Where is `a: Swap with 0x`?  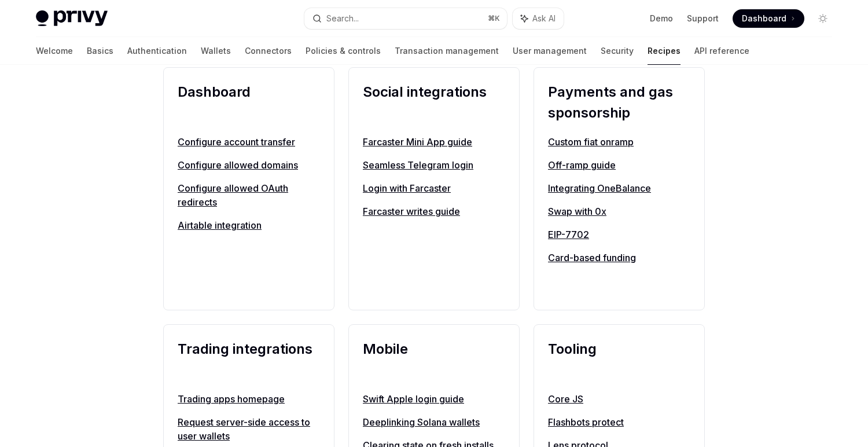 a: Swap with 0x is located at coordinates (619, 211).